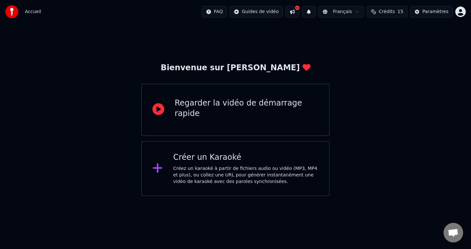  Describe the element at coordinates (214, 12) in the screenshot. I see `button: FAQ` at that location.